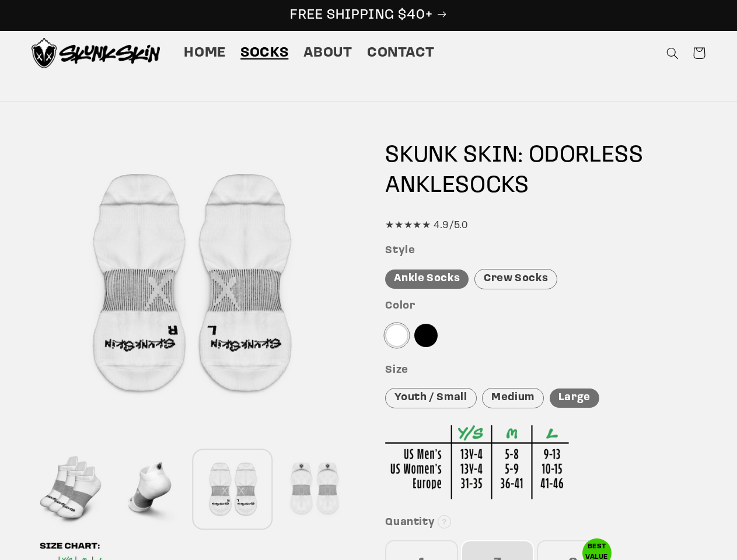 This screenshot has width=737, height=560. What do you see at coordinates (328, 53) in the screenshot?
I see `span: About` at bounding box center [328, 53].